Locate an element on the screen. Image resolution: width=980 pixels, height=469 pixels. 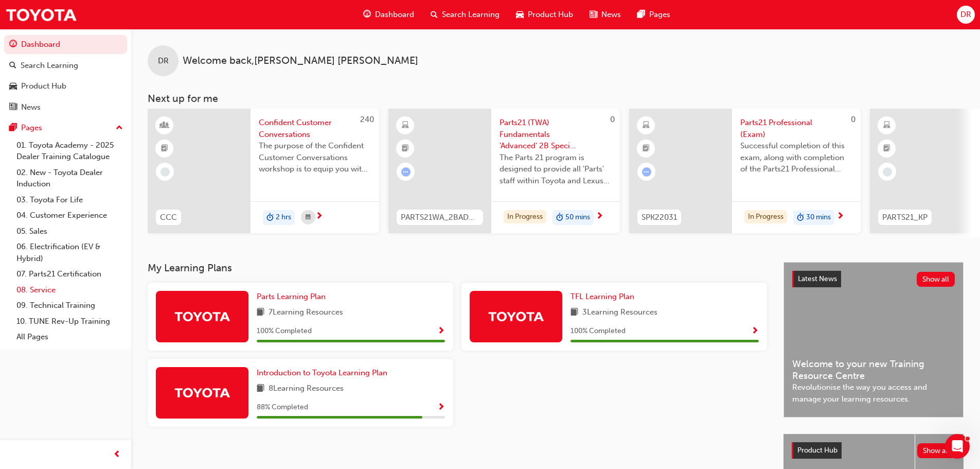
a: 09. Technical Training is located at coordinates (69, 305).